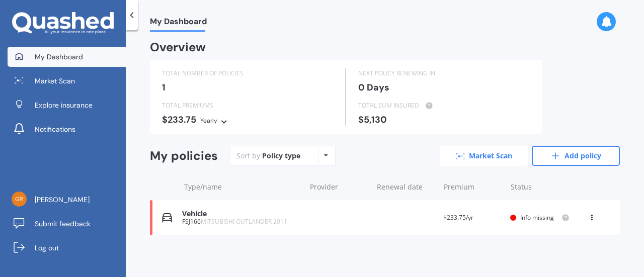 This screenshot has height=277, width=644. What do you see at coordinates (540, 187) in the screenshot?
I see `div: Status` at bounding box center [540, 187].